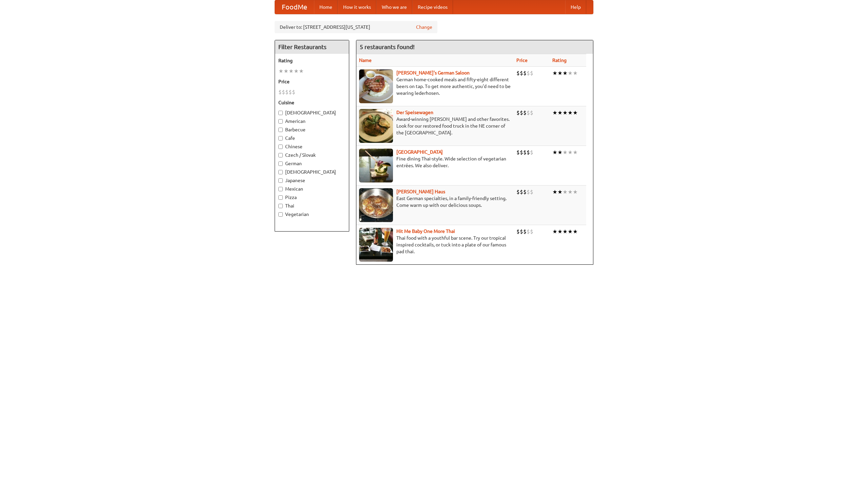  What do you see at coordinates (376, 86) in the screenshot?
I see `img: esthers.jpg` at bounding box center [376, 86].